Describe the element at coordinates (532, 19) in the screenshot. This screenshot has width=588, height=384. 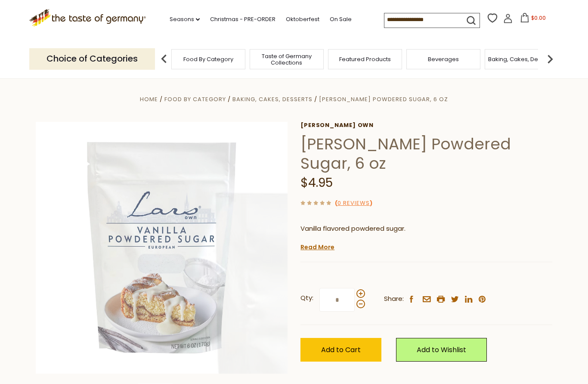
I see `button: $0.00` at that location.